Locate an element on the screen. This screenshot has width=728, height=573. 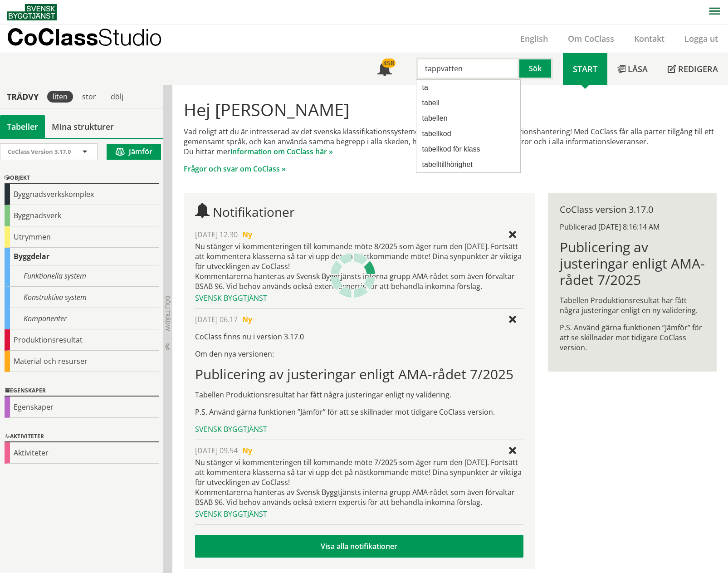
p: CoClass is located at coordinates (84, 37).